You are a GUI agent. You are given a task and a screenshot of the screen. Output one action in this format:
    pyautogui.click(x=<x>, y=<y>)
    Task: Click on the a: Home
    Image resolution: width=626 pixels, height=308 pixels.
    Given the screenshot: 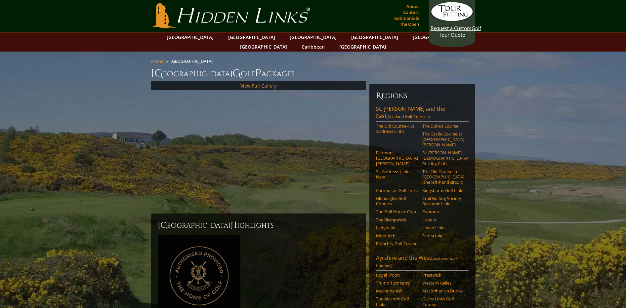 What is the action you would take?
    pyautogui.click(x=157, y=61)
    